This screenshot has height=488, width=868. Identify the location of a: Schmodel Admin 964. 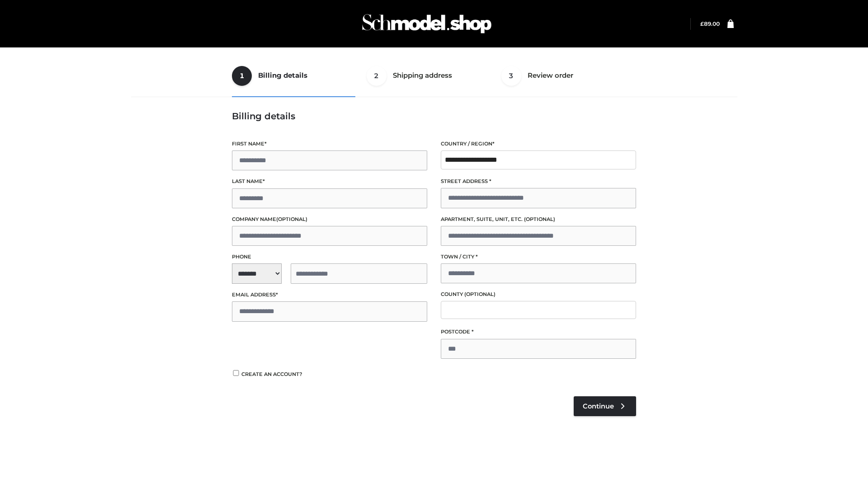
(427, 23).